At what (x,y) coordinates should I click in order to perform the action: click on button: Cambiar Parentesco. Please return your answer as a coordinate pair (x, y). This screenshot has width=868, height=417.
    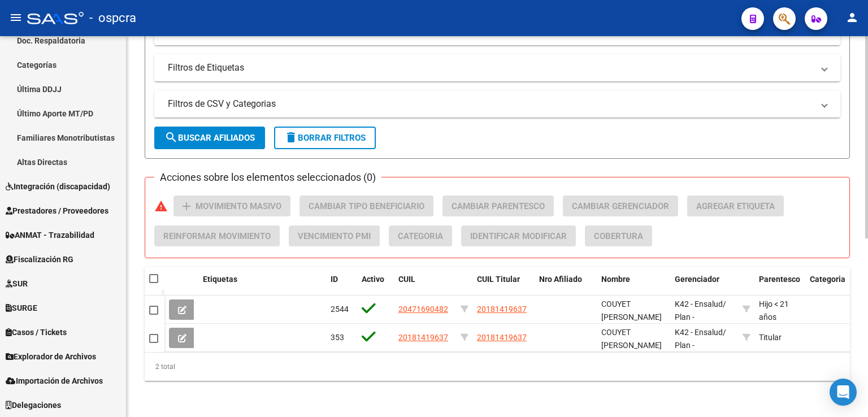
    Looking at the image, I should click on (498, 206).